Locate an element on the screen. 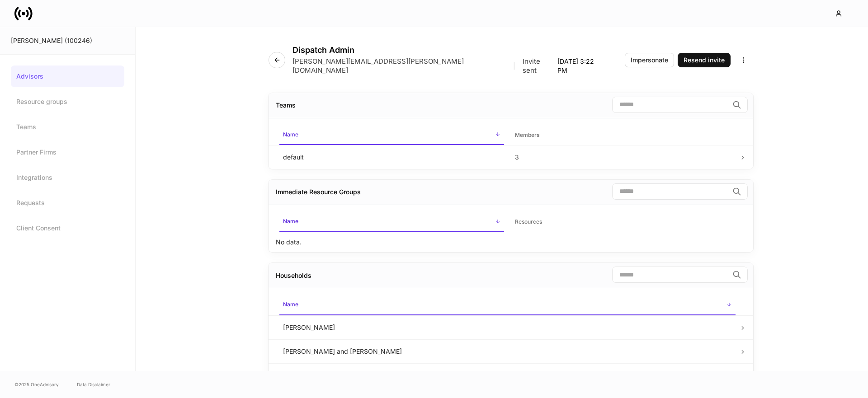  div: Teams is located at coordinates (286, 105).